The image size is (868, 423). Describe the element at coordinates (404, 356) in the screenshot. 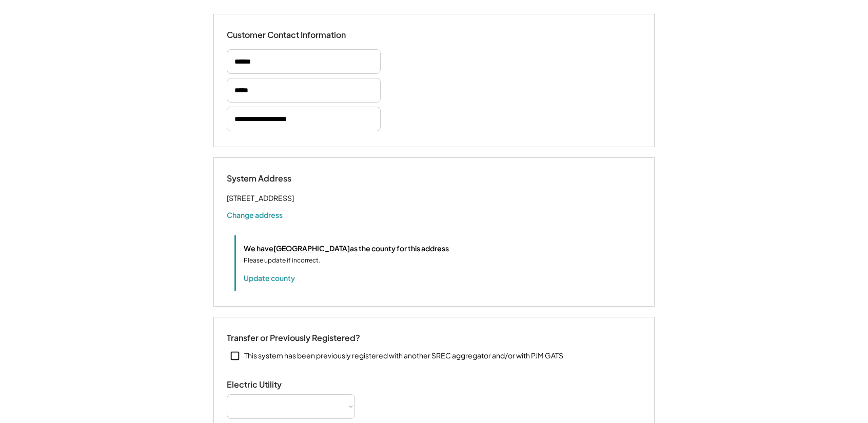

I see `div: This system has been previously registered with another SREC aggregator and/or with PJM GATS` at that location.